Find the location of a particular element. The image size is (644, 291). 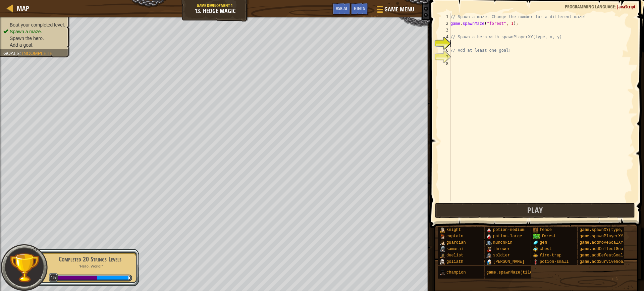

span: Spawn the hero. is located at coordinates (27, 38).